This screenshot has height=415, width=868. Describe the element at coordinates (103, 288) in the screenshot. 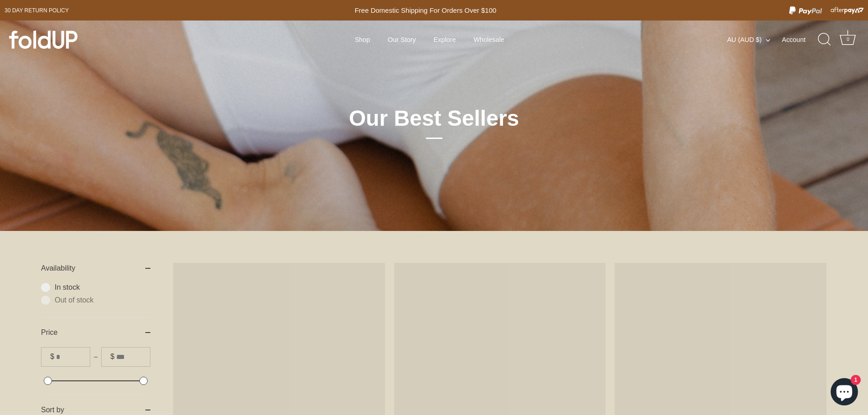

I see `span: In stock` at that location.